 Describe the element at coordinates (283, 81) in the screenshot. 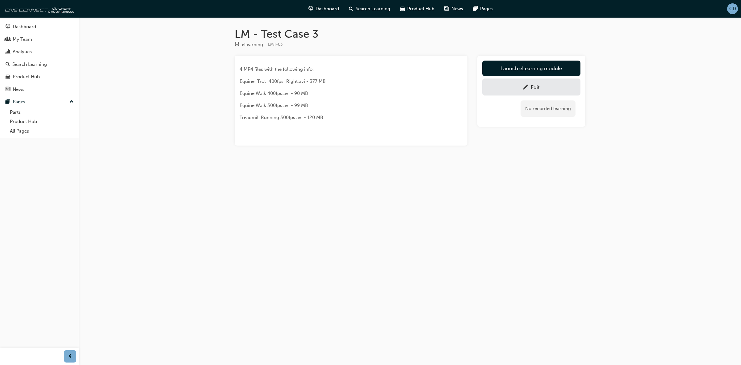

I see `span: Equine_Trot_400fps_Right.avi - 377 MB` at that location.